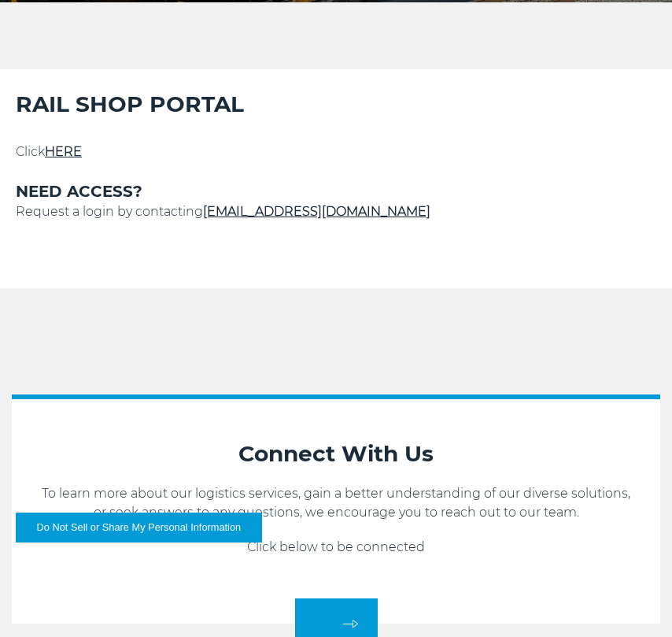  Describe the element at coordinates (336, 547) in the screenshot. I see `p: Click below to be connected` at that location.